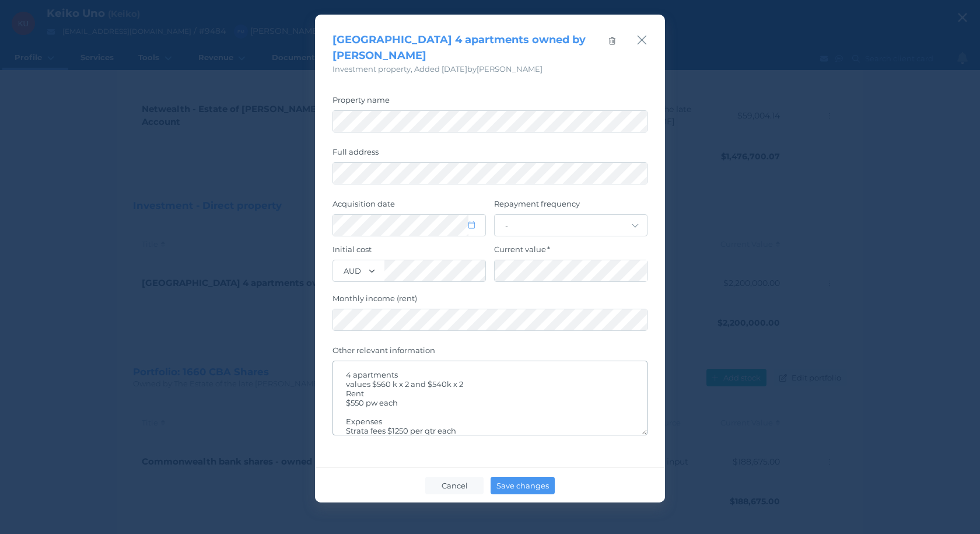  I want to click on label: Repayment frequency, so click(571, 207).